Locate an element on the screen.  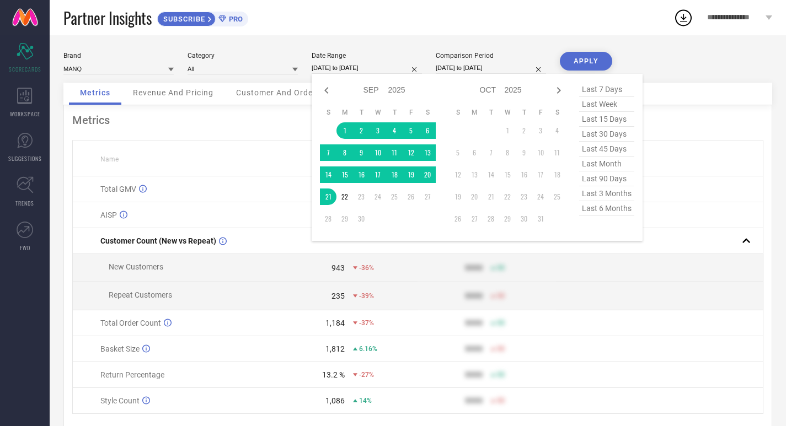
td: Sat Oct 11 2025 is located at coordinates (557, 153).